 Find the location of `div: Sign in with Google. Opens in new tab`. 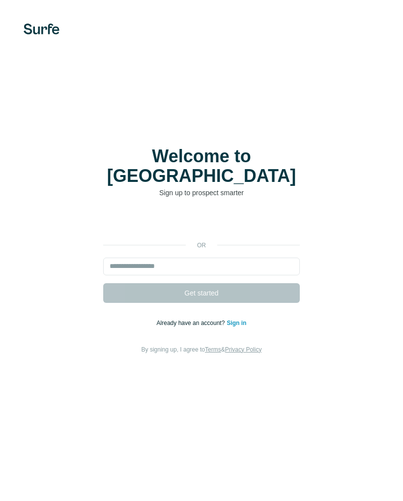

div: Sign in with Google. Opens in new tab is located at coordinates (202, 223).